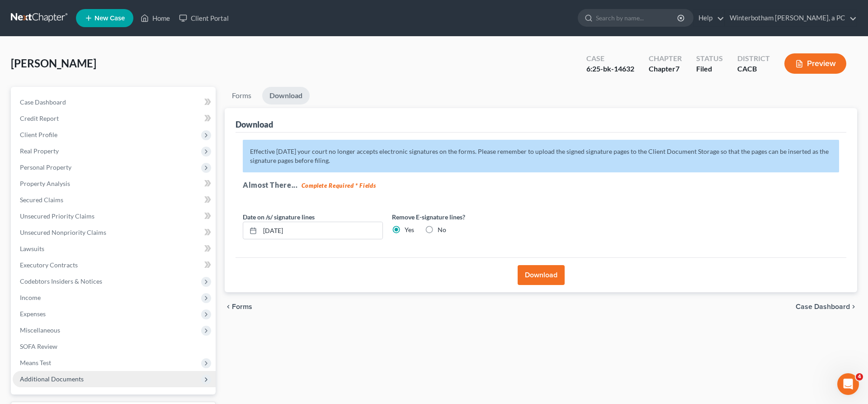 The width and height of the screenshot is (868, 404). I want to click on a: Lawsuits, so click(114, 249).